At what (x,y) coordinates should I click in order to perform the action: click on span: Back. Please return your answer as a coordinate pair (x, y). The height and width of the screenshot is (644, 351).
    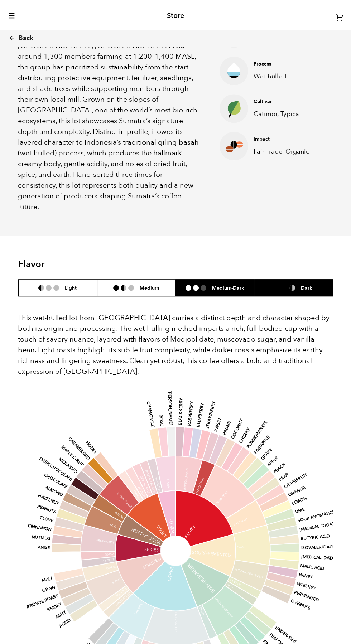
    Looking at the image, I should click on (26, 38).